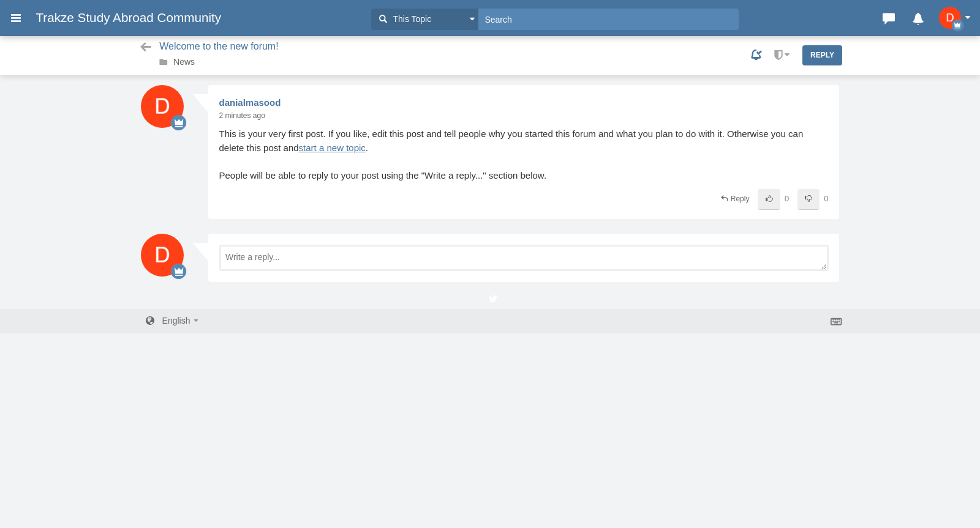 The height and width of the screenshot is (528, 980). I want to click on span: Trakze Study Abroad Community, so click(133, 18).